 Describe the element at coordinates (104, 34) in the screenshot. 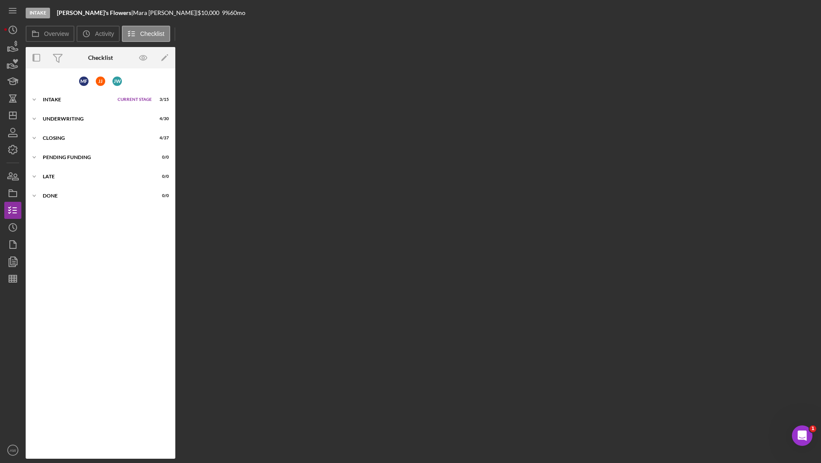

I see `label: Activity` at that location.